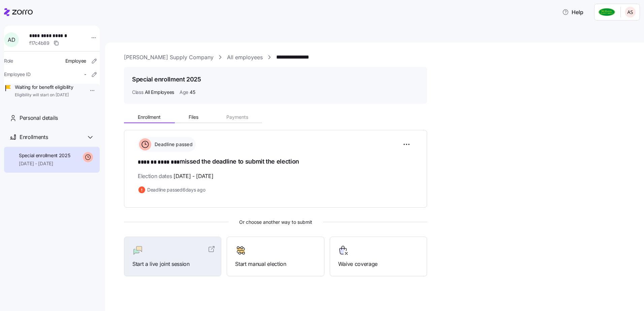  I want to click on span: 45, so click(192, 92).